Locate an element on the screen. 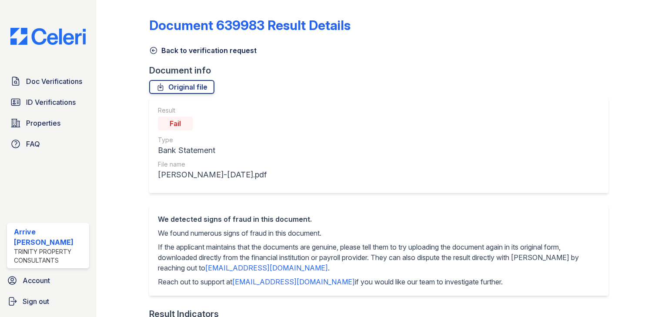 The image size is (668, 317). a: Account is located at coordinates (48, 280).